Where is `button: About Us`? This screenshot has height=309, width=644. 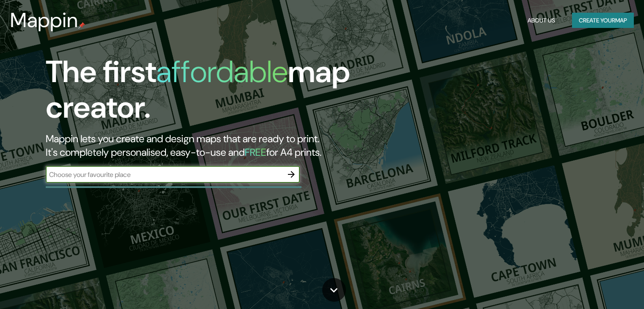
button: About Us is located at coordinates (541, 21).